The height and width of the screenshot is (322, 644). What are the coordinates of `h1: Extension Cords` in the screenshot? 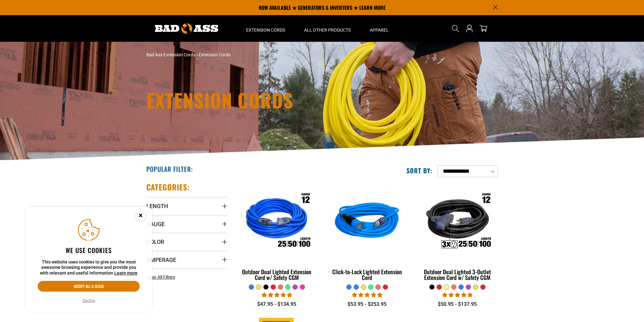 It's located at (262, 100).